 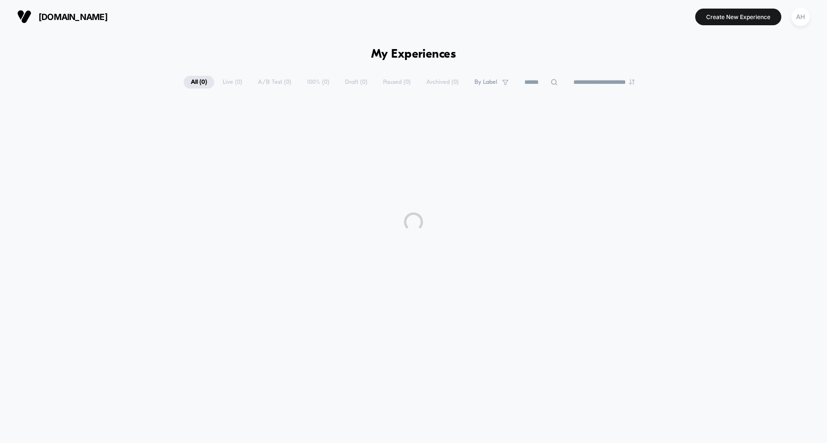 I want to click on div: AH, so click(x=801, y=17).